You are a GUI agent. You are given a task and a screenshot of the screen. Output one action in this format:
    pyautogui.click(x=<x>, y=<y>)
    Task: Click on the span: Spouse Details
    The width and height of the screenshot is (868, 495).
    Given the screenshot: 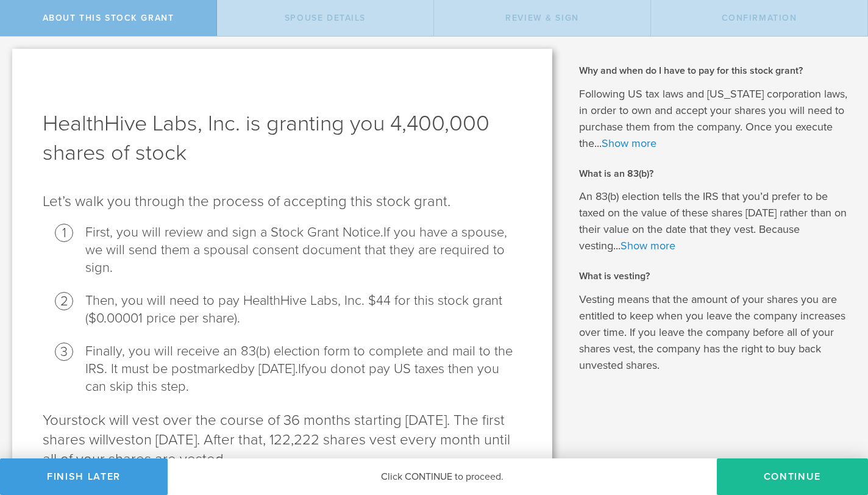 What is the action you would take?
    pyautogui.click(x=325, y=17)
    